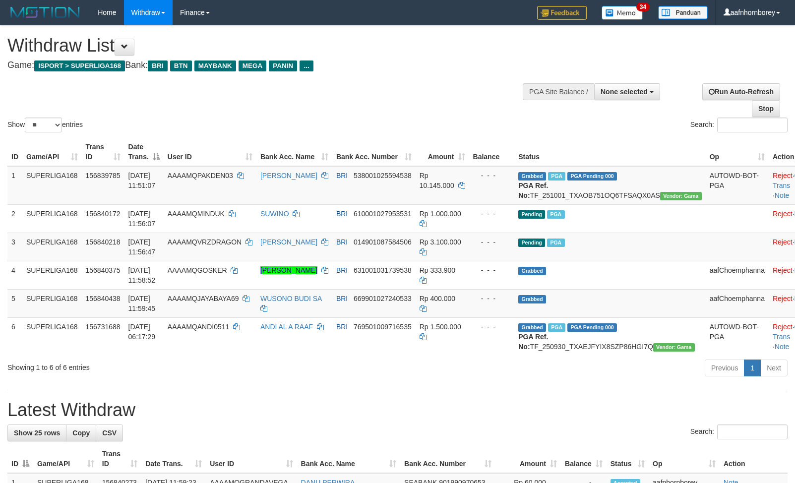 The image size is (795, 483). Describe the element at coordinates (437, 299) in the screenshot. I see `span: Rp 400.000` at that location.